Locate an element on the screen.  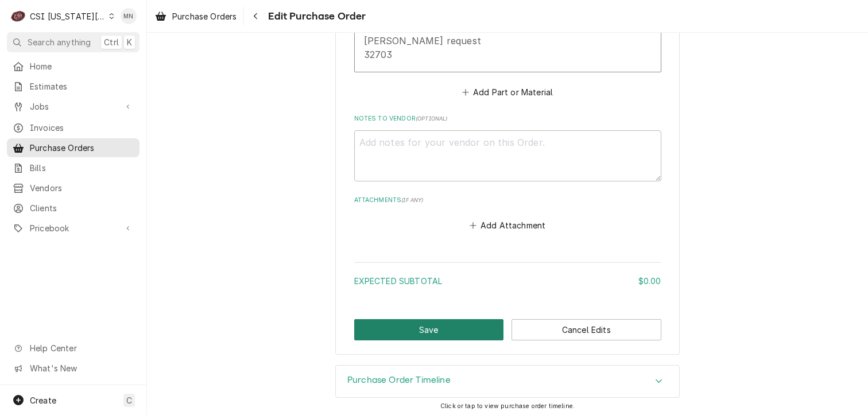
span: Search anything is located at coordinates (59, 42).